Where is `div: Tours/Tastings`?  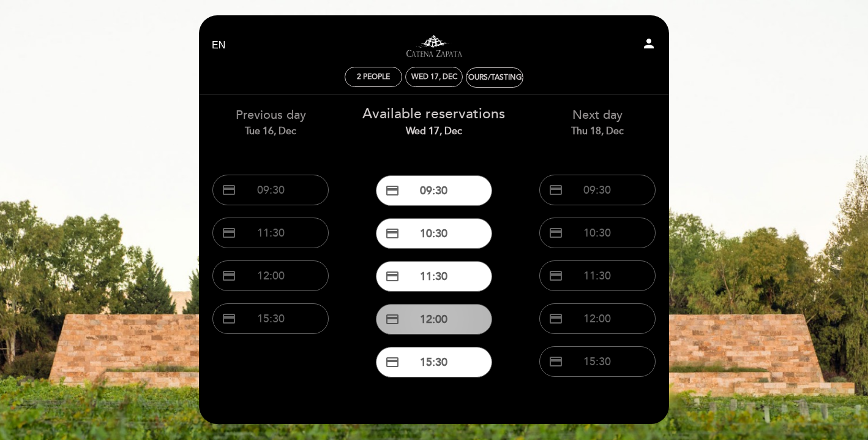
div: Tours/Tastings is located at coordinates (495, 77).